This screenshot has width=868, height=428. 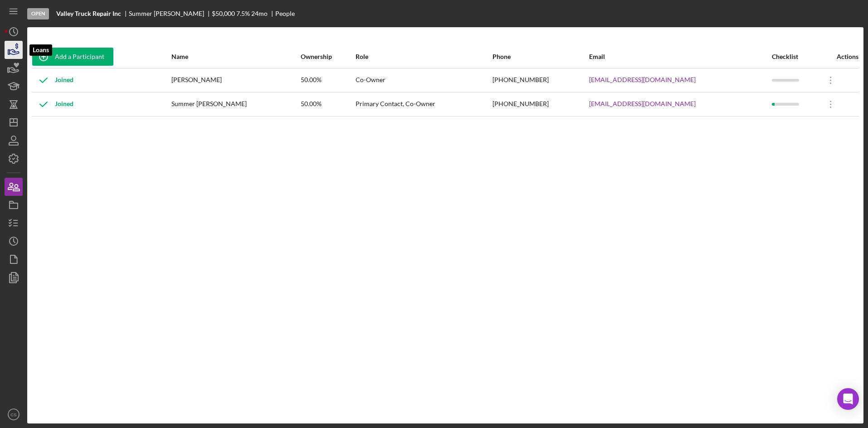 I want to click on text: CS, so click(x=13, y=415).